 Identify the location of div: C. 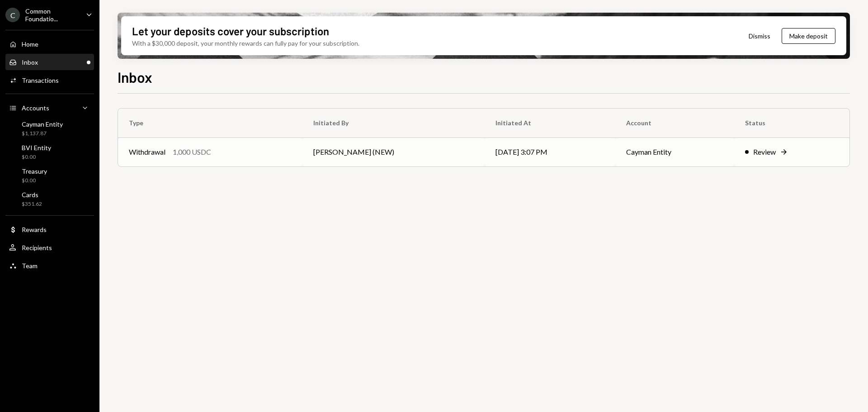
(12, 15).